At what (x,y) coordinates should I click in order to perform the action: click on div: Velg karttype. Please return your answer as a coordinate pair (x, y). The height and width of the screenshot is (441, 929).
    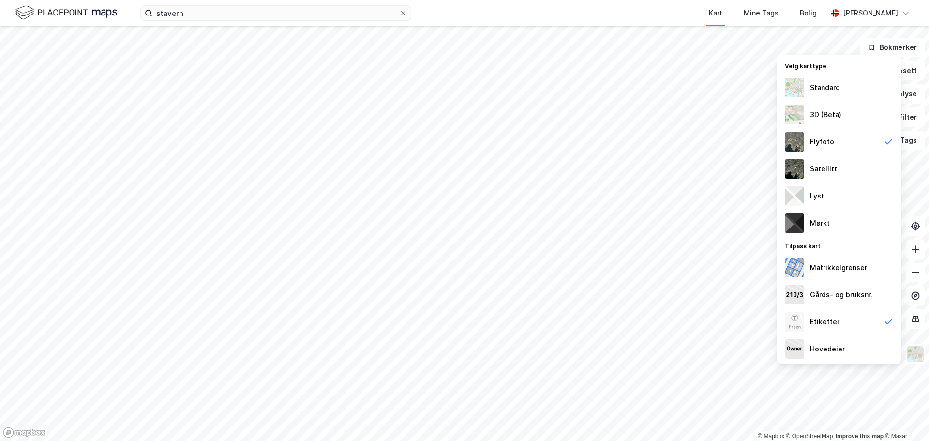
    Looking at the image, I should click on (839, 65).